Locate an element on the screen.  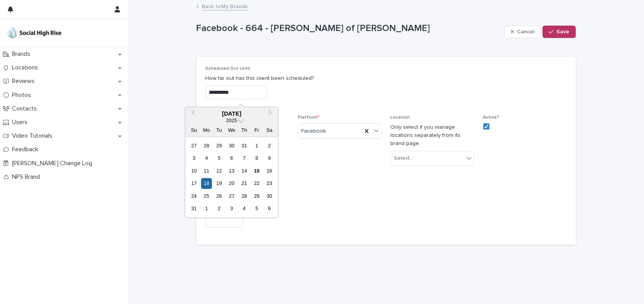
span: Facebook is located at coordinates (314, 131).